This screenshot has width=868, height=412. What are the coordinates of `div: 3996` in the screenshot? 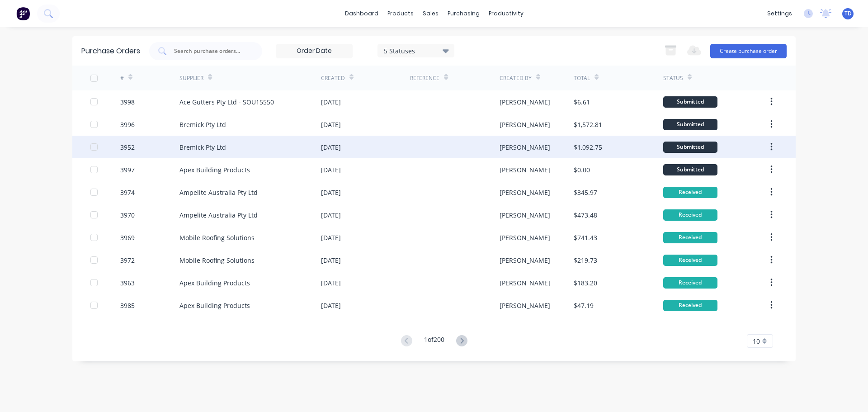 It's located at (128, 124).